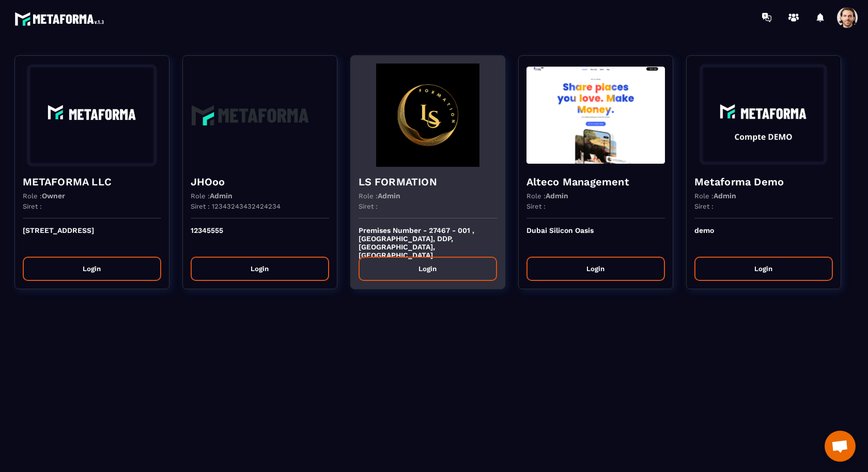 This screenshot has height=472, width=868. What do you see at coordinates (596, 182) in the screenshot?
I see `h4: Alteco Management` at bounding box center [596, 182].